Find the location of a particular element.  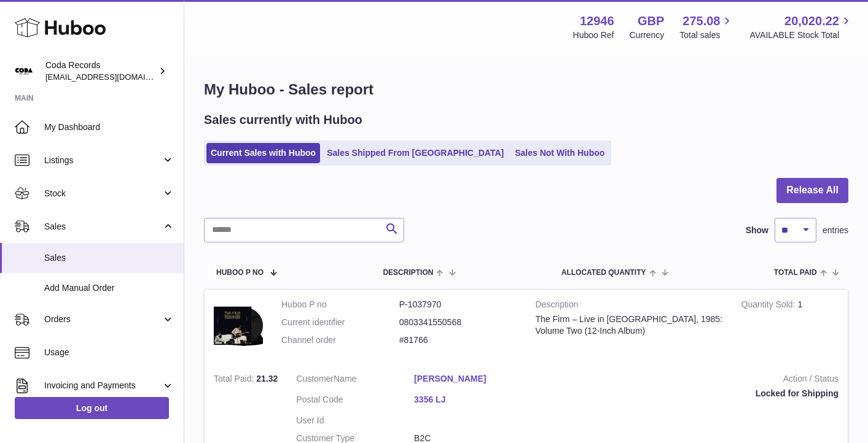

dt: Channel order is located at coordinates (341, 340).